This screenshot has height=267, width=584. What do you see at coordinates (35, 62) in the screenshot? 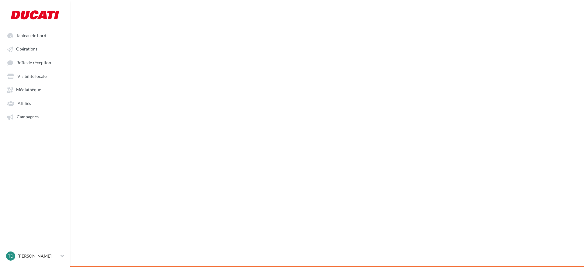
I see `a: Boîte de réception` at bounding box center [35, 62].